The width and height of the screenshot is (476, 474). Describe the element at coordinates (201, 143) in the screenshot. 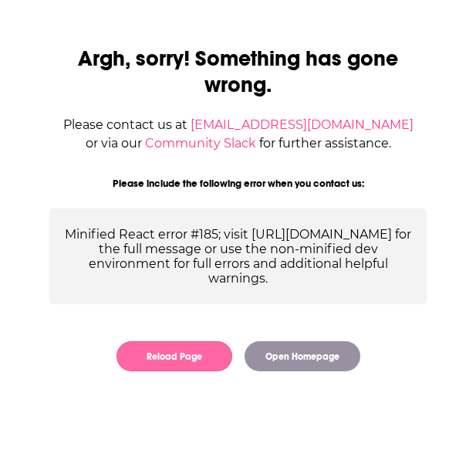

I see `a: Community Slack` at that location.